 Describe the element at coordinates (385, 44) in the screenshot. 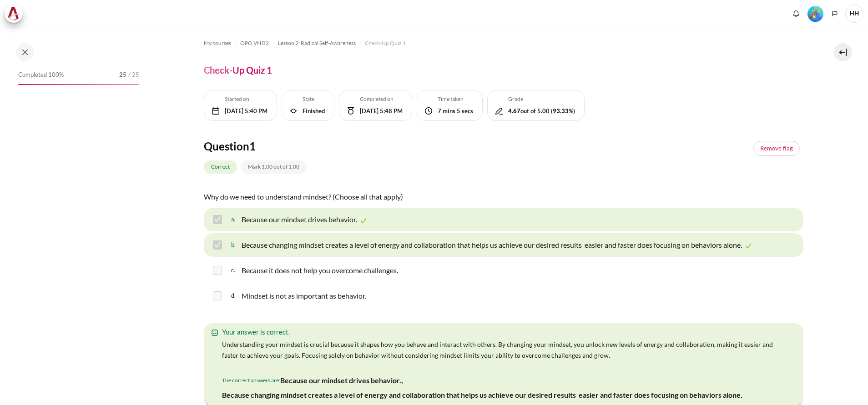

I see `a: Check-Up Quiz 1` at that location.